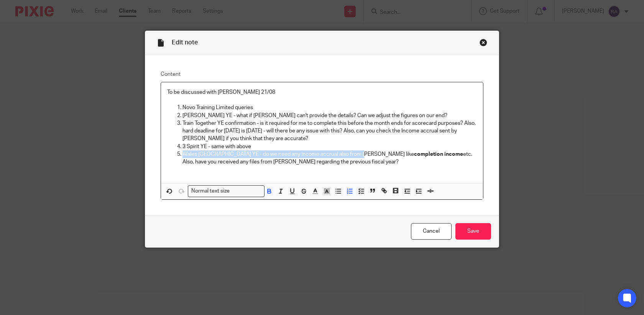  What do you see at coordinates (330, 147) in the screenshot?
I see `p: 3 Spirit YE - same with above` at bounding box center [330, 147].